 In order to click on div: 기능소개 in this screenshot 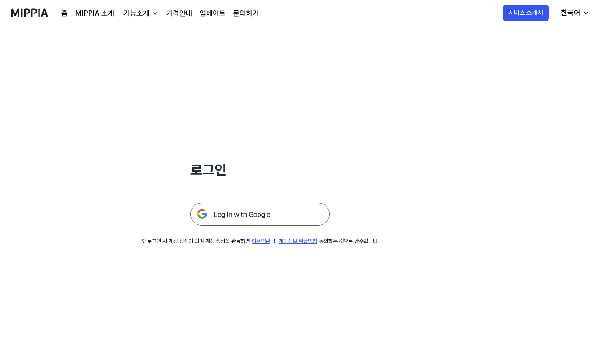, I will do `click(137, 14)`.